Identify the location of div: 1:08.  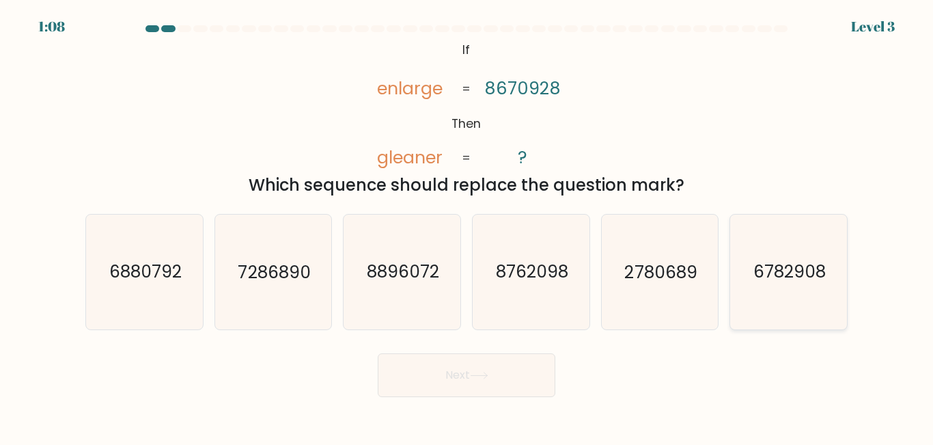
(51, 27).